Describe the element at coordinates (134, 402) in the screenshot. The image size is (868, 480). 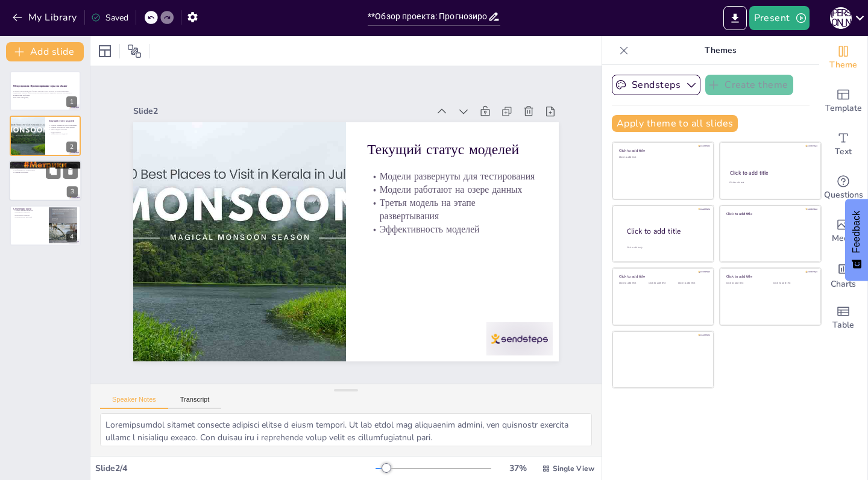
I see `button: Speaker Notes` at that location.